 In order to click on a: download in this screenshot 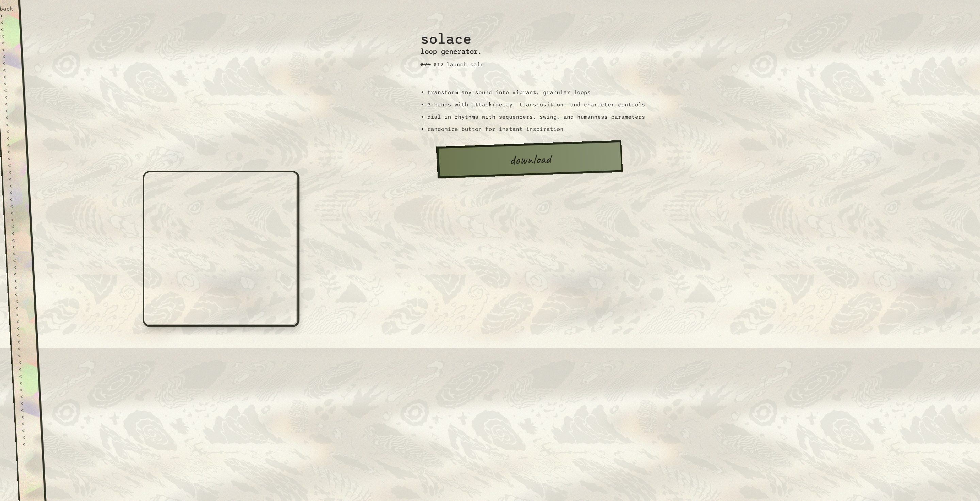, I will do `click(529, 159)`.